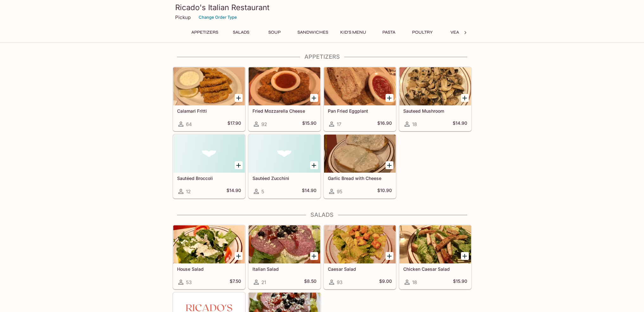  Describe the element at coordinates (263, 282) in the screenshot. I see `span: 21` at that location.